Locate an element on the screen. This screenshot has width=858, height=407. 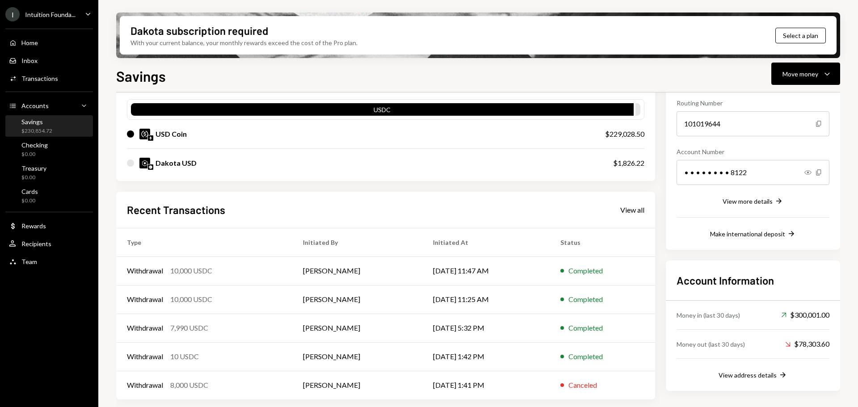
th: Type is located at coordinates (204, 242).